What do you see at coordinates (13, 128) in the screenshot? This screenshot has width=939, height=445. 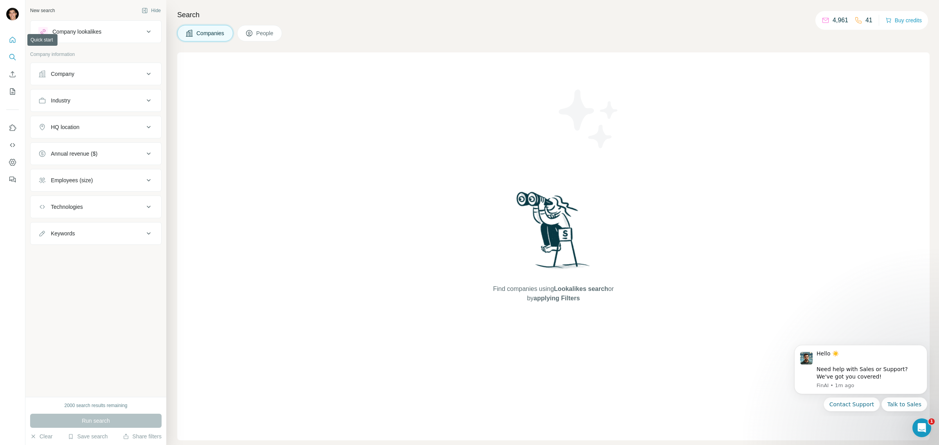 I see `button: Use Surfe on LinkedIn` at bounding box center [13, 128].